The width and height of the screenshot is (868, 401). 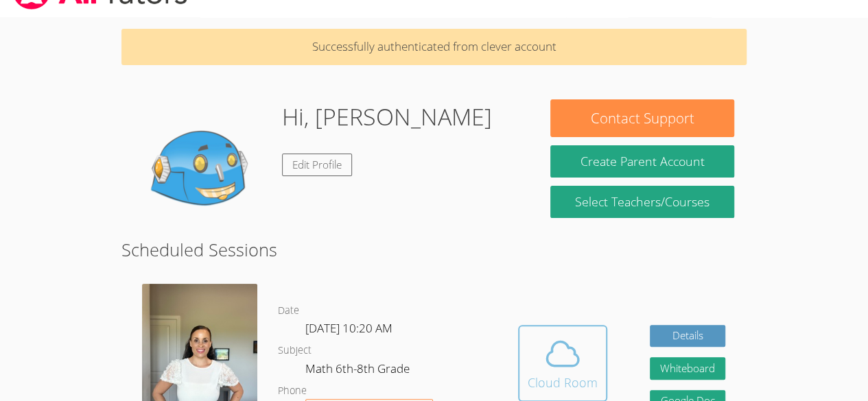 What do you see at coordinates (292, 390) in the screenshot?
I see `dt: Phone` at bounding box center [292, 390].